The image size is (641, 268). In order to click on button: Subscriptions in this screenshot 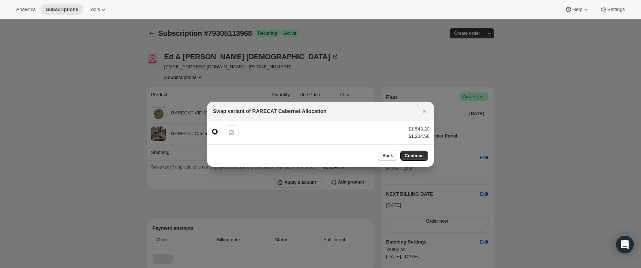, I will do `click(62, 10)`.